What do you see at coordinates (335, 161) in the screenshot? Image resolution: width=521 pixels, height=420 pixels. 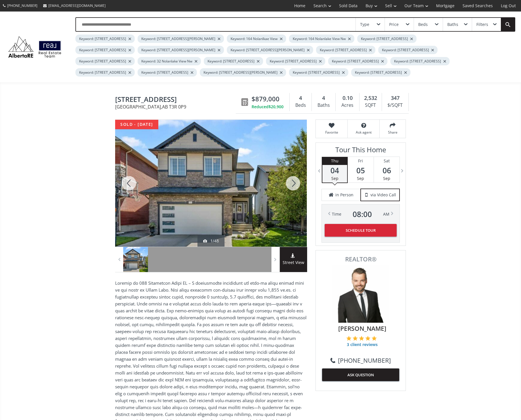 I see `div: Thu` at bounding box center [335, 161].